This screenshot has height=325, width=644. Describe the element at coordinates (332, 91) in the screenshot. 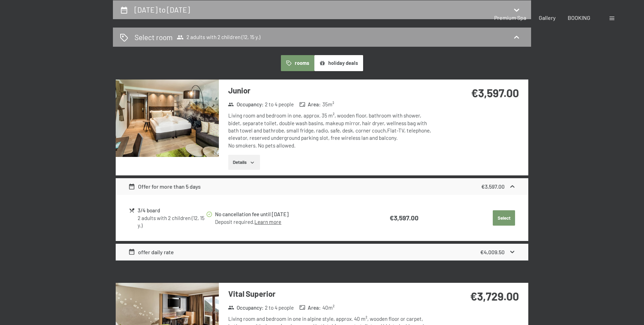

I see `h3: Junior` at that location.